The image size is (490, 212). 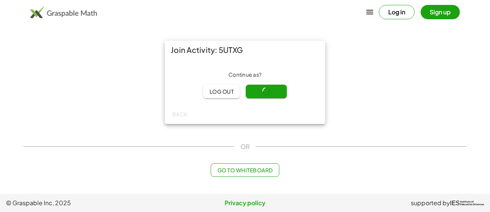 What do you see at coordinates (245, 170) in the screenshot?
I see `span: Go to Whiteboard` at bounding box center [245, 170].